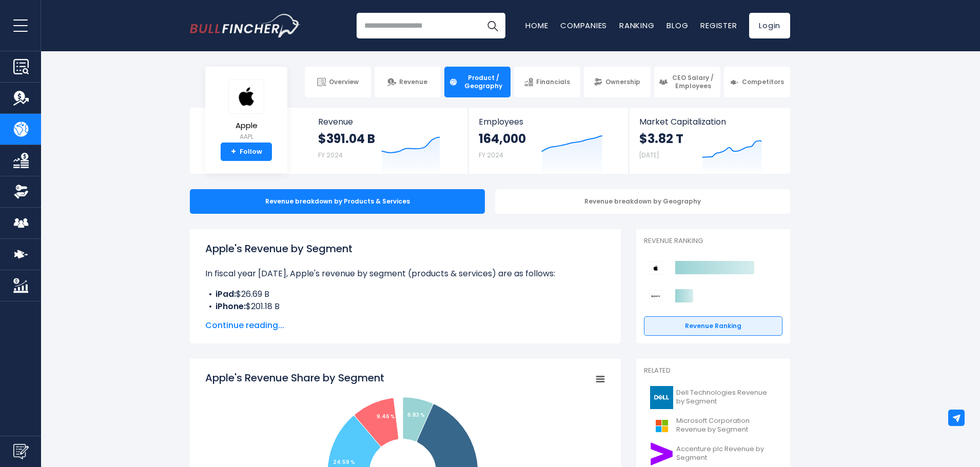  I want to click on img: Sony Group Corporation competitors logo, so click(655, 296).